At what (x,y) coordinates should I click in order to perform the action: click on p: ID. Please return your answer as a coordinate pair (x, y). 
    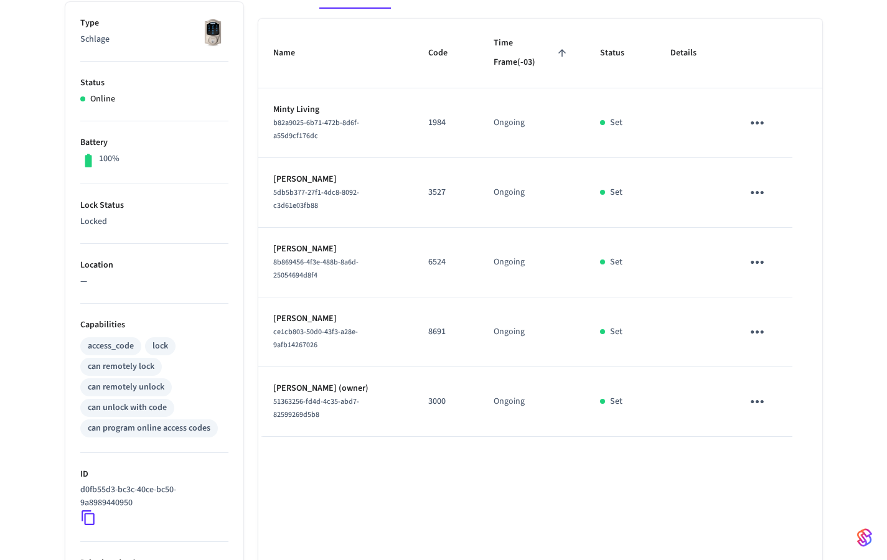
    Looking at the image, I should click on (154, 474).